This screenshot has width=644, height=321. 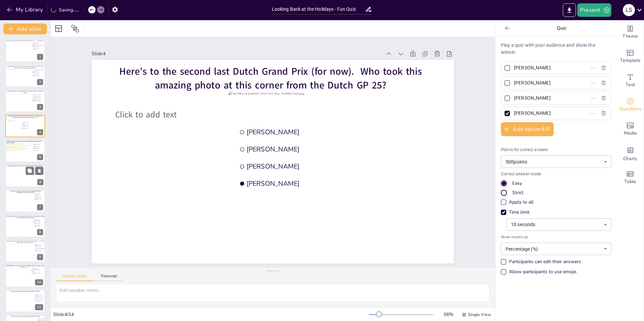 What do you see at coordinates (630, 32) in the screenshot?
I see `div: Change the overall theme` at bounding box center [630, 32].